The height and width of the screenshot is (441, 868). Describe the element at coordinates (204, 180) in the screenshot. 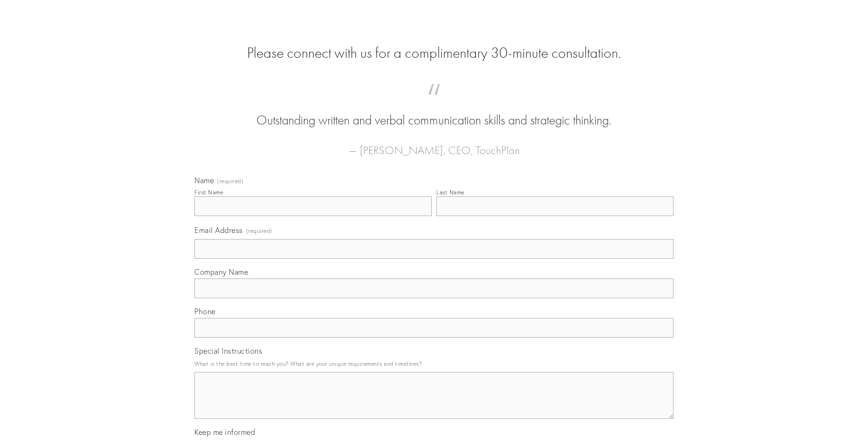

I see `span: Name` at that location.